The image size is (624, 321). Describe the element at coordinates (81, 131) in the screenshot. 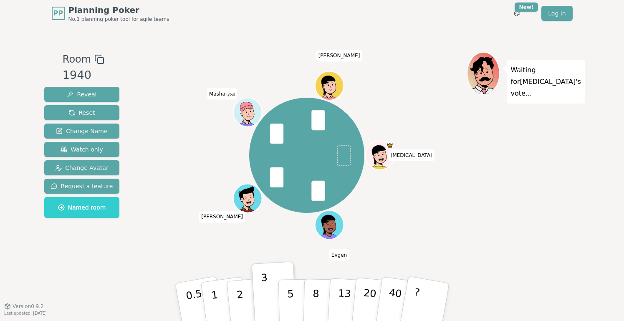

I see `span: Change Name` at that location.